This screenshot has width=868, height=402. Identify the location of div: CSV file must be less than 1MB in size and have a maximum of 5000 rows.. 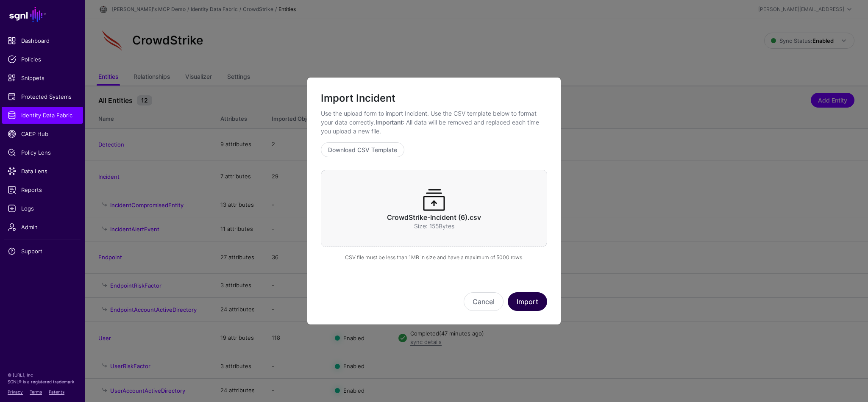
(434, 258).